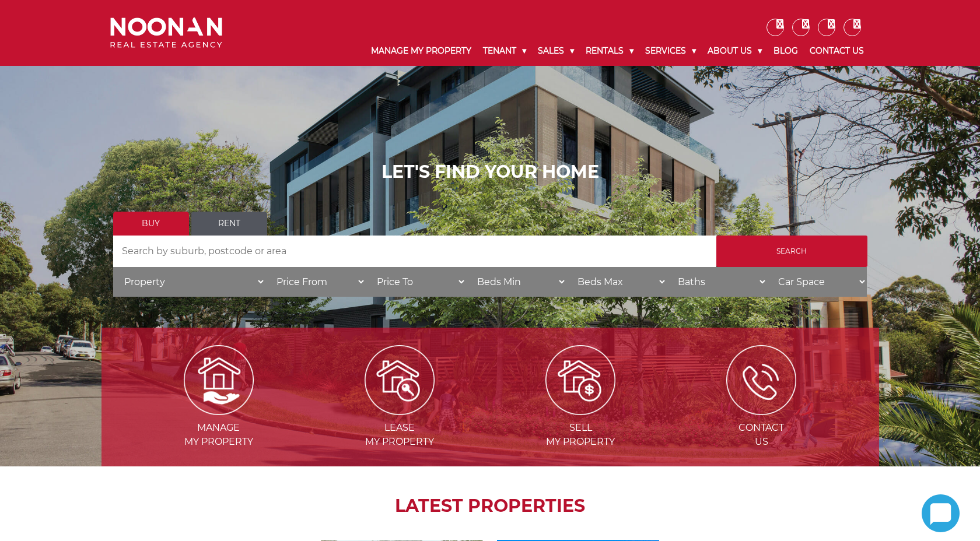 Image resolution: width=980 pixels, height=541 pixels. Describe the element at coordinates (836, 51) in the screenshot. I see `a: Contact Us` at that location.